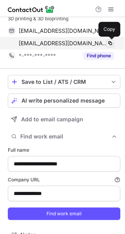 Image resolution: width=125 pixels, height=234 pixels. Describe the element at coordinates (52, 119) in the screenshot. I see `span: Add to email campaign` at that location.